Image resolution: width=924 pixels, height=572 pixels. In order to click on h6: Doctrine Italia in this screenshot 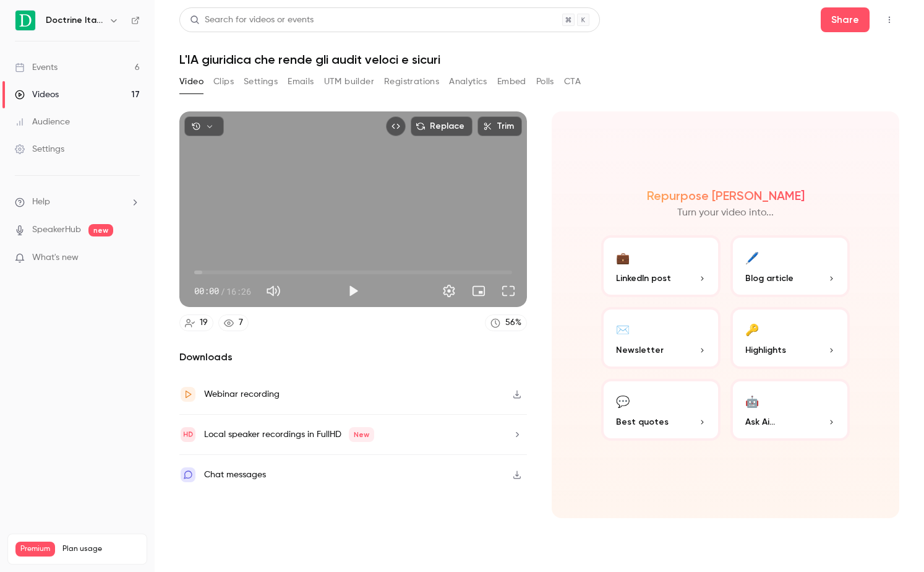, I will do `click(75, 20)`.